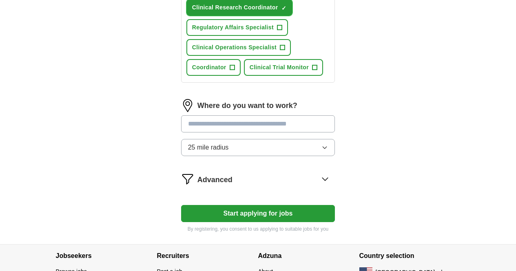 The image size is (516, 271). What do you see at coordinates (410, 256) in the screenshot?
I see `h4: Country selection` at bounding box center [410, 256].